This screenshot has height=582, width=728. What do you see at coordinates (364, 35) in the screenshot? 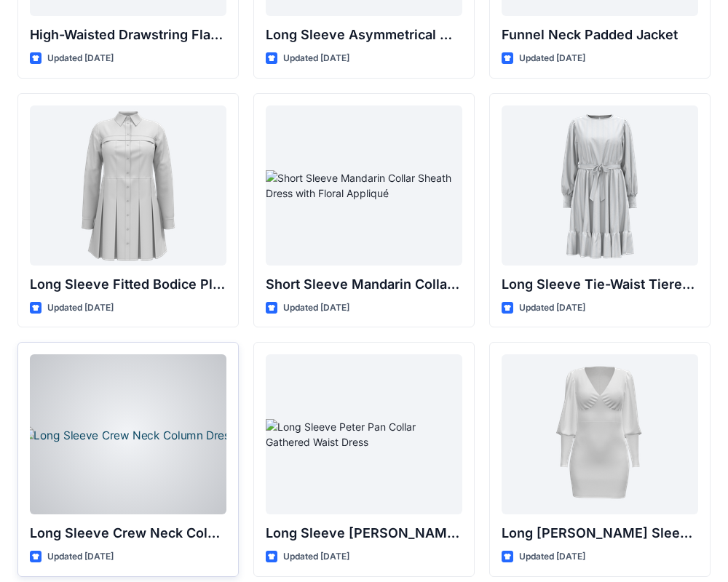
I see `p: Long Sleeve Asymmetrical Wrap Midi Dress` at bounding box center [364, 35].